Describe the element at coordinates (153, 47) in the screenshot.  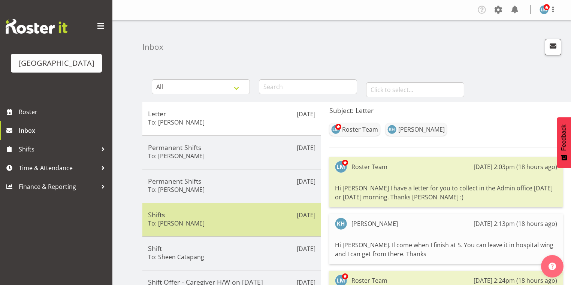
I see `h4: Inbox` at that location.